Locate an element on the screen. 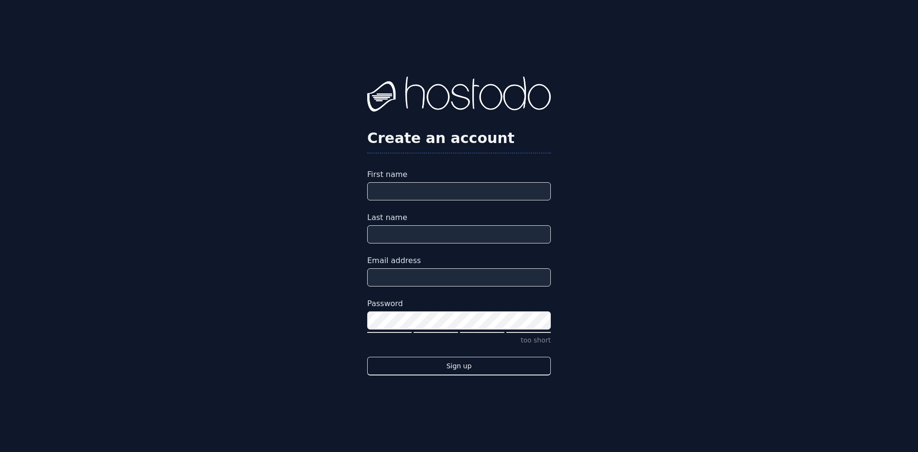  label: Email address is located at coordinates (459, 261).